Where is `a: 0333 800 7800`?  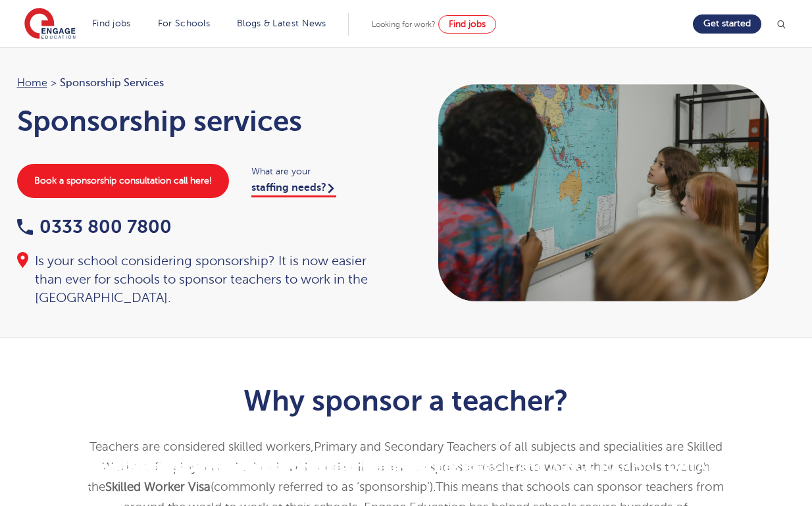
a: 0333 800 7800 is located at coordinates (94, 227).